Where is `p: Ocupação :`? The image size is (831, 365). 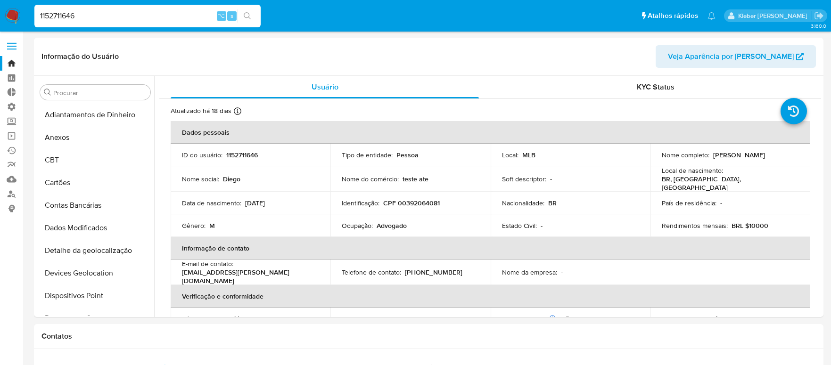
p: Ocupação : is located at coordinates (357, 226).